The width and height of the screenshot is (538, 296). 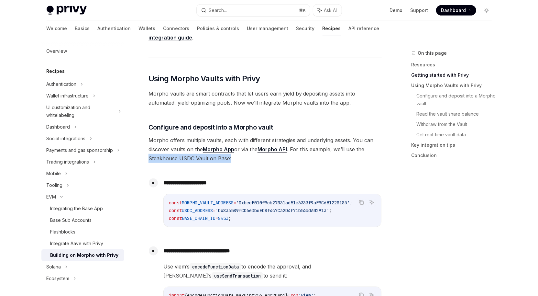 What do you see at coordinates (176, 28) in the screenshot?
I see `a: Connectors` at bounding box center [176, 28].